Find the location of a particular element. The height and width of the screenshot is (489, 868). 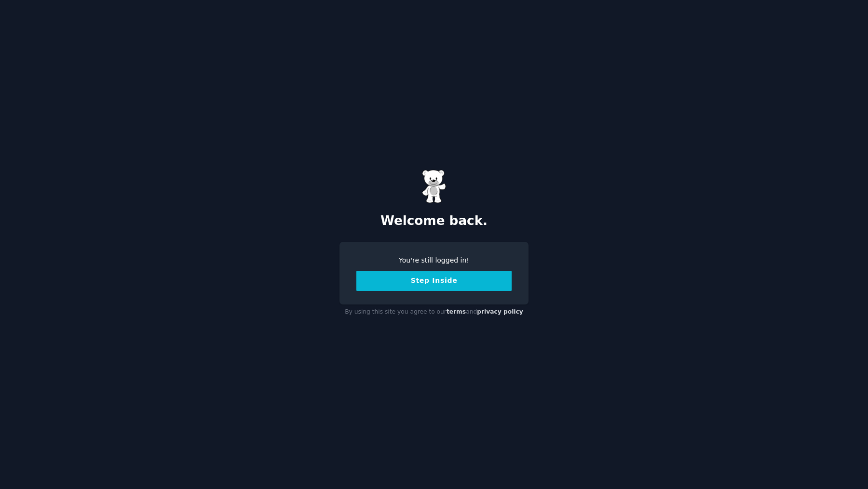

a: Step Inside is located at coordinates (434, 281).